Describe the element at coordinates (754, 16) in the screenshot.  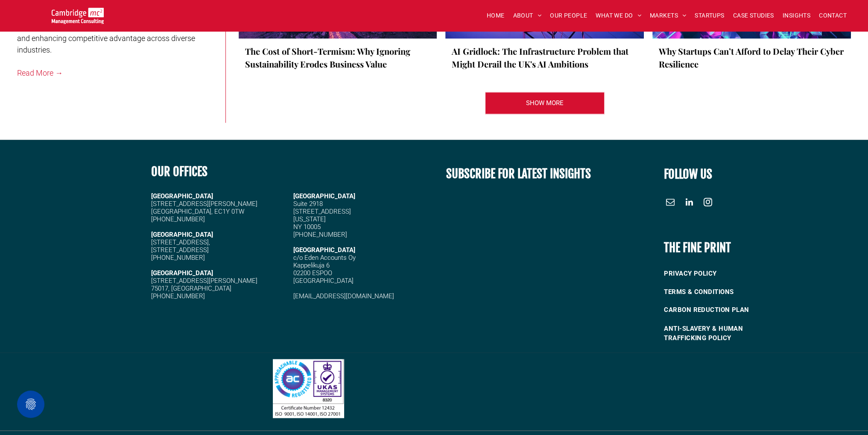
I see `a: CASE STUDIES` at that location.